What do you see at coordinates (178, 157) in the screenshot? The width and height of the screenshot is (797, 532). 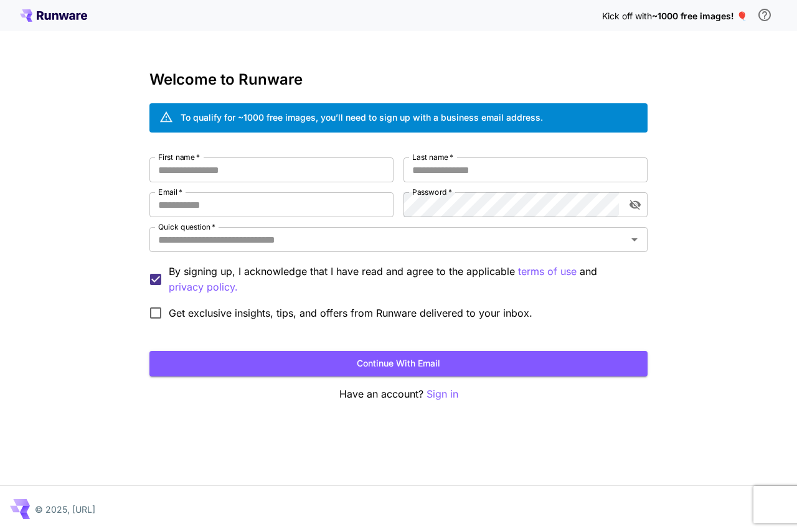 I see `label: First name` at bounding box center [178, 157].